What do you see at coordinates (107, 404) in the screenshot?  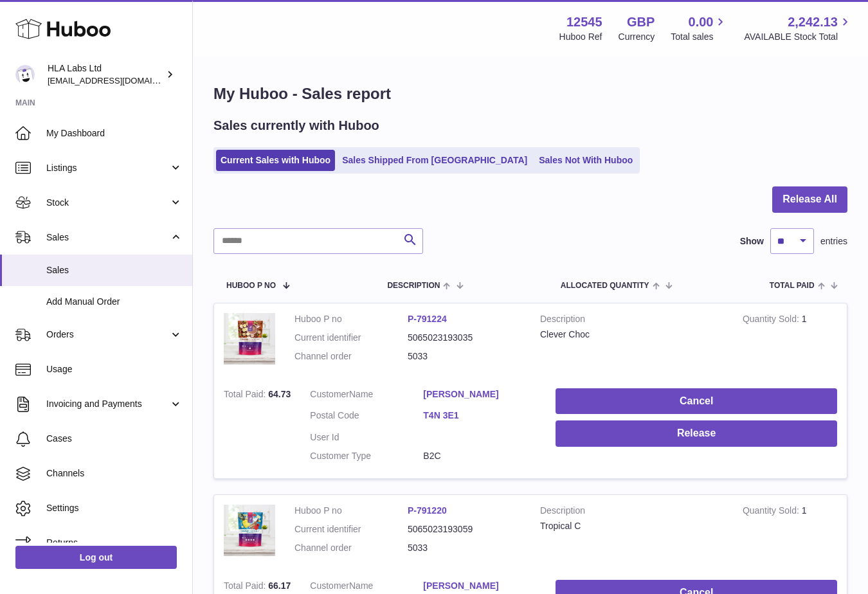 I see `span: Invoicing and Payments` at bounding box center [107, 404].